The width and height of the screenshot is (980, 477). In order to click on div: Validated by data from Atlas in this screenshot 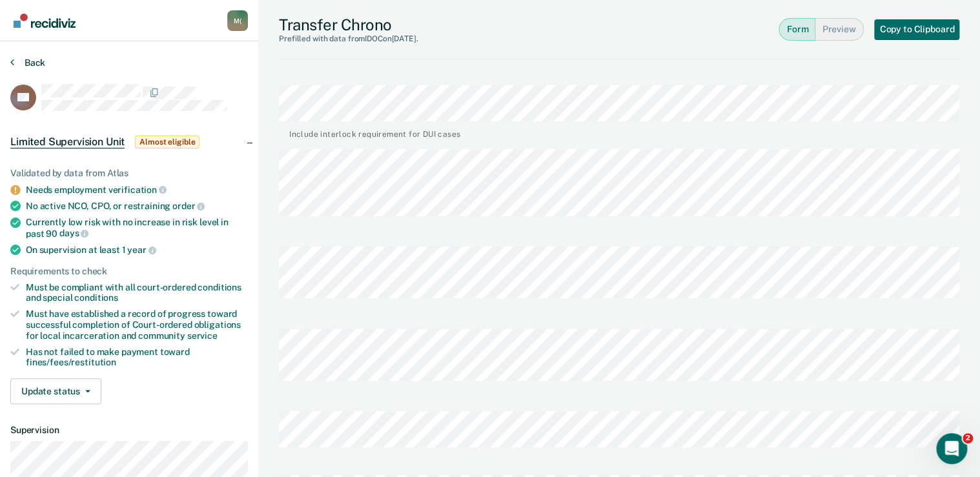, I will do `click(129, 173)`.